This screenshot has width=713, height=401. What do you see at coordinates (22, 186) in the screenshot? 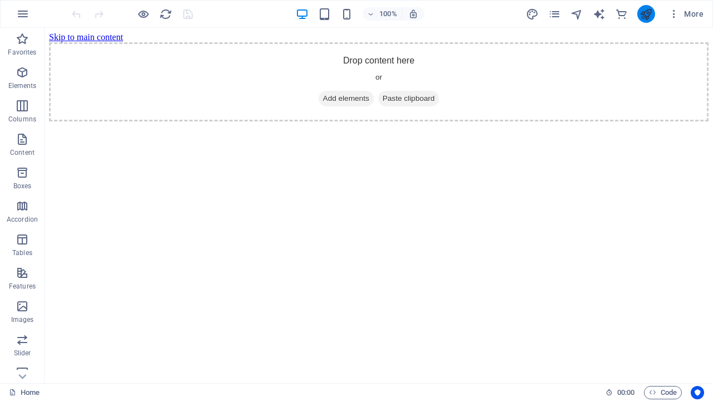
I see `p: Boxes` at bounding box center [22, 186].